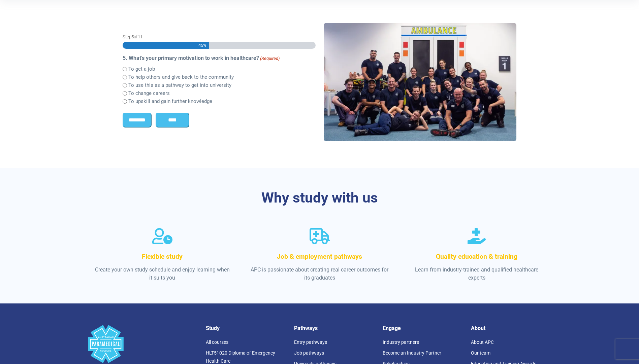 Image resolution: width=639 pixels, height=364 pixels. What do you see at coordinates (219, 58) in the screenshot?
I see `legend: 5. What’s your primary motivation to work in healthcare?` at bounding box center [219, 58].